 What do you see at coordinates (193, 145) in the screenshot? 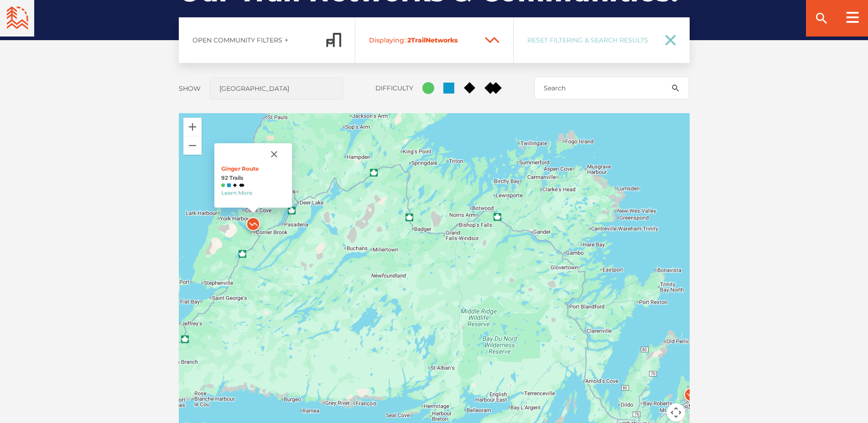
I see `button: Zoom out` at bounding box center [193, 145].